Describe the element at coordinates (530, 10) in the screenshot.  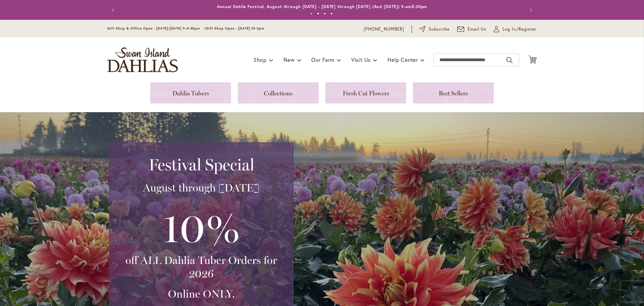
I see `button: Next` at that location.